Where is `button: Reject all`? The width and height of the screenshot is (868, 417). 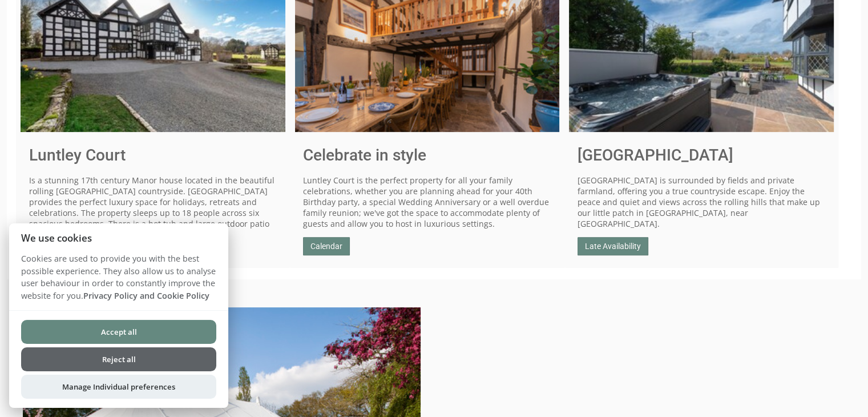
button: Reject all is located at coordinates (119, 359).